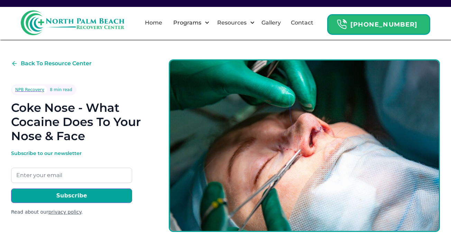 The image size is (451, 243). What do you see at coordinates (342, 24) in the screenshot?
I see `img: Header Calendar Icons` at bounding box center [342, 24].